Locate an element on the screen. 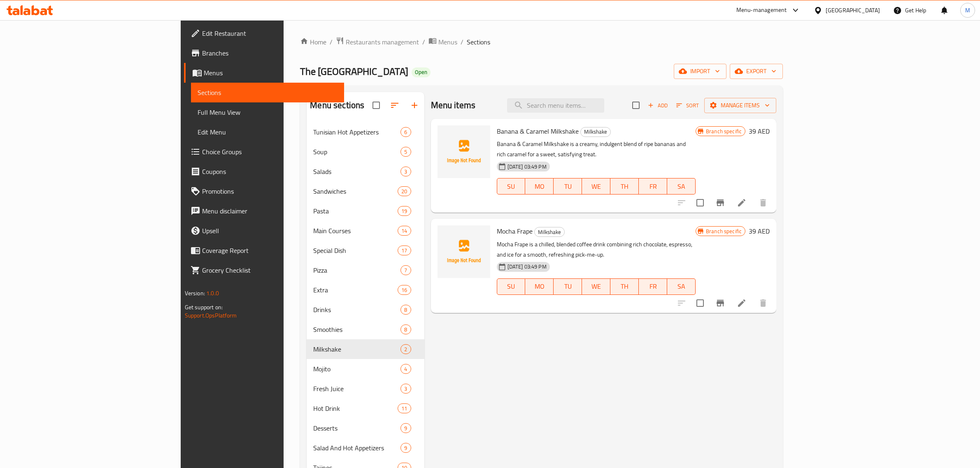 This screenshot has height=468, width=980. span: 1.0.0 is located at coordinates (212, 293).